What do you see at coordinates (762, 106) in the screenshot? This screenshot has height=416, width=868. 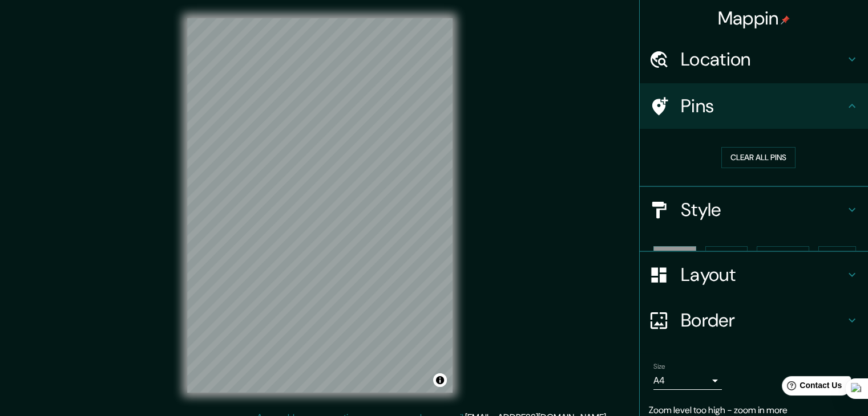 I see `h4: Pins` at bounding box center [762, 106].